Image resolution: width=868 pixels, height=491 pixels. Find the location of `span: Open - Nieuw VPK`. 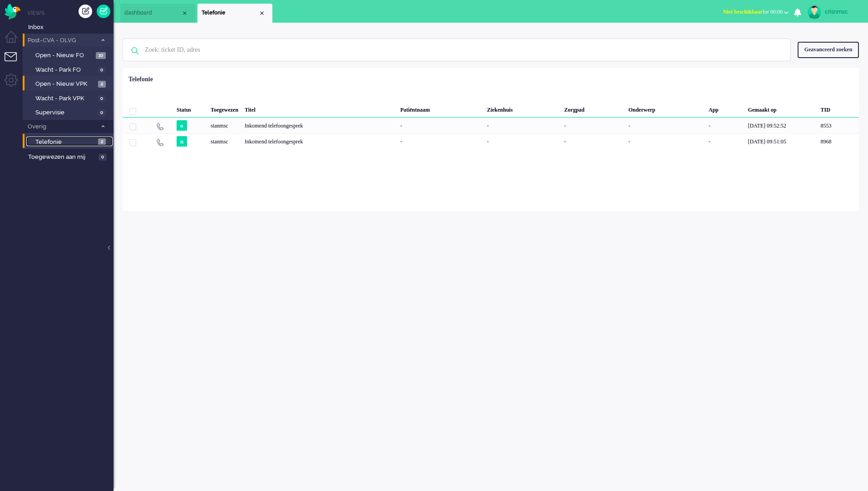

span: Open - Nieuw VPK is located at coordinates (65, 84).